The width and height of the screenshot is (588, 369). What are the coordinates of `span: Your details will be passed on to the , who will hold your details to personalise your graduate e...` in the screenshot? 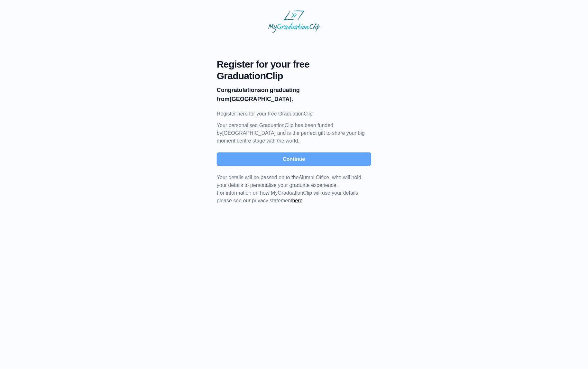 It's located at (289, 181).